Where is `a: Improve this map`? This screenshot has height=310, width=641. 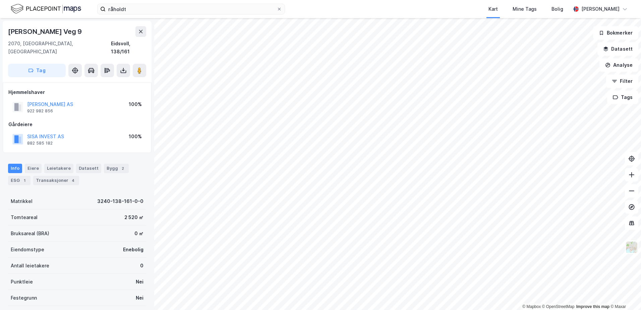 a: Improve this map is located at coordinates (593, 306).